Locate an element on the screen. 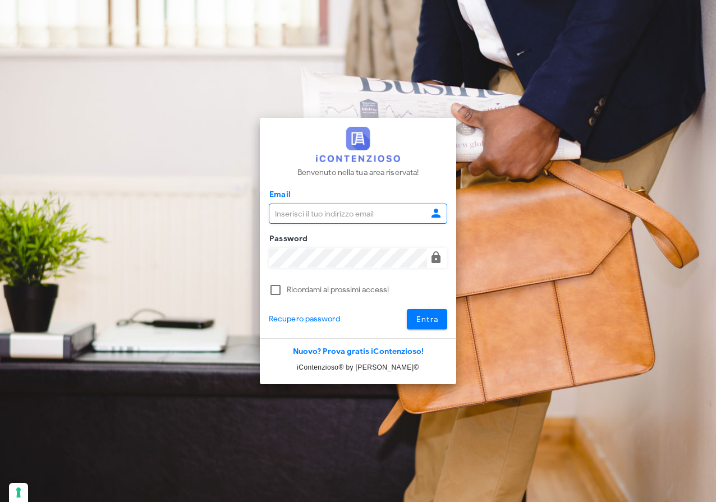 This screenshot has height=502, width=716. p: Benvenuto nella tua area riservata! is located at coordinates (358, 173).